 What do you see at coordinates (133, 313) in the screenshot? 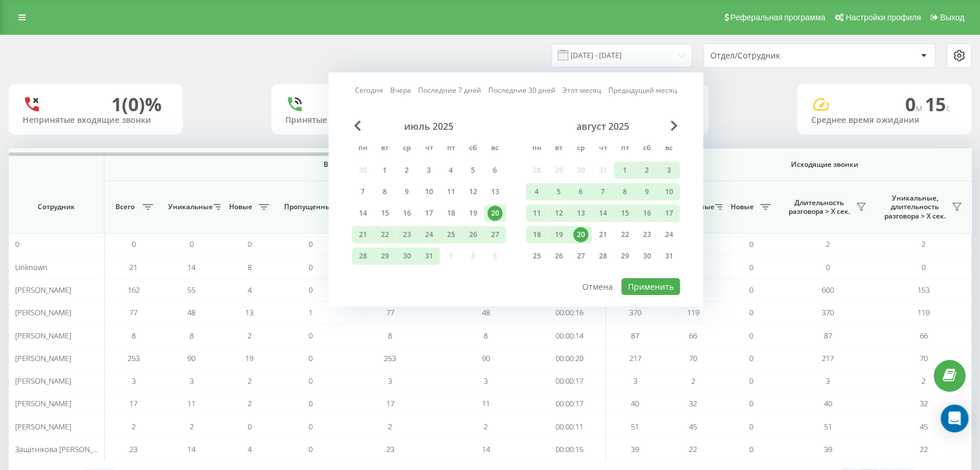
I see `span: 77` at bounding box center [133, 313].